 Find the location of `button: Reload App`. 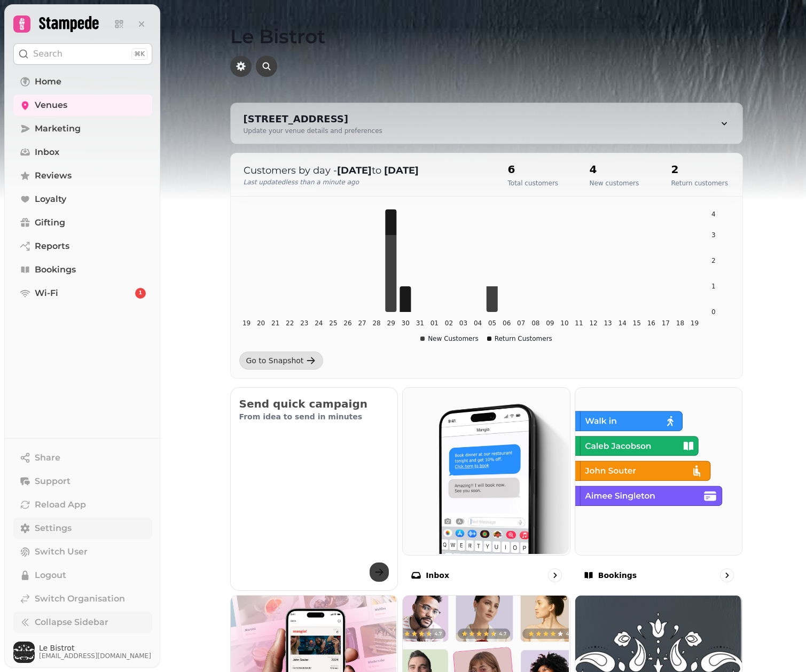

button: Reload App is located at coordinates (83, 505).